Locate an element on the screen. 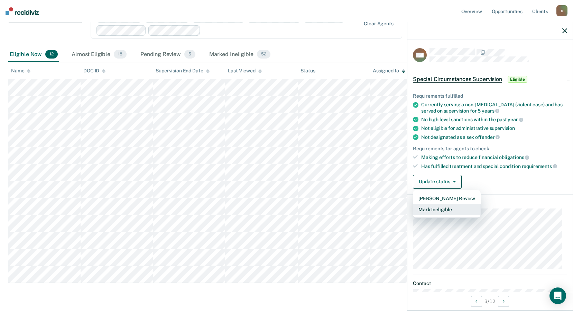  div: Status is located at coordinates (308, 71).